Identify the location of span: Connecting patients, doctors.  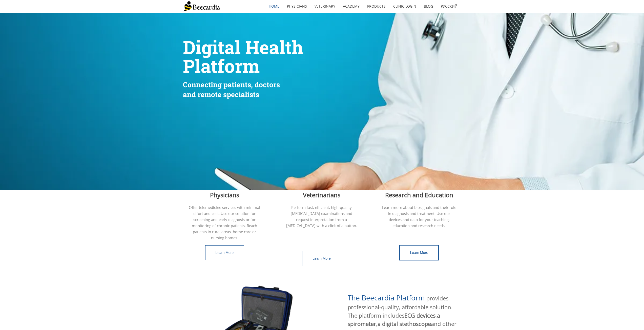
(231, 85).